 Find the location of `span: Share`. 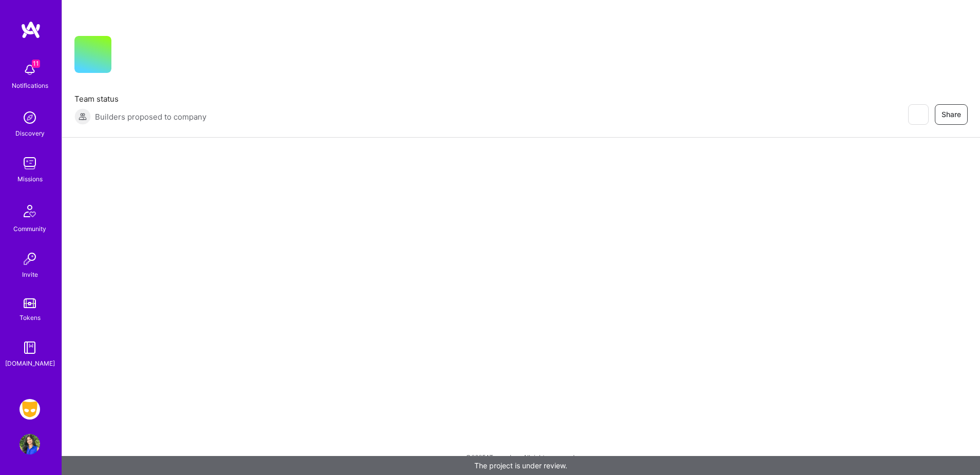

span: Share is located at coordinates (951, 114).